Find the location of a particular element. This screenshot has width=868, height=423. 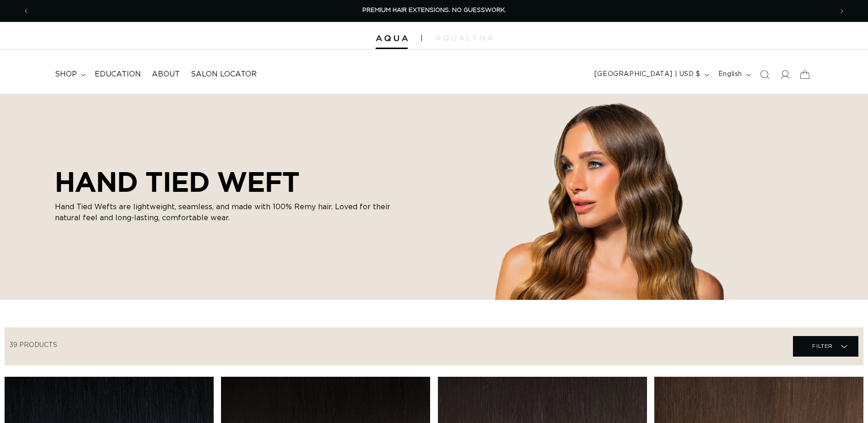

button: English is located at coordinates (734, 75).